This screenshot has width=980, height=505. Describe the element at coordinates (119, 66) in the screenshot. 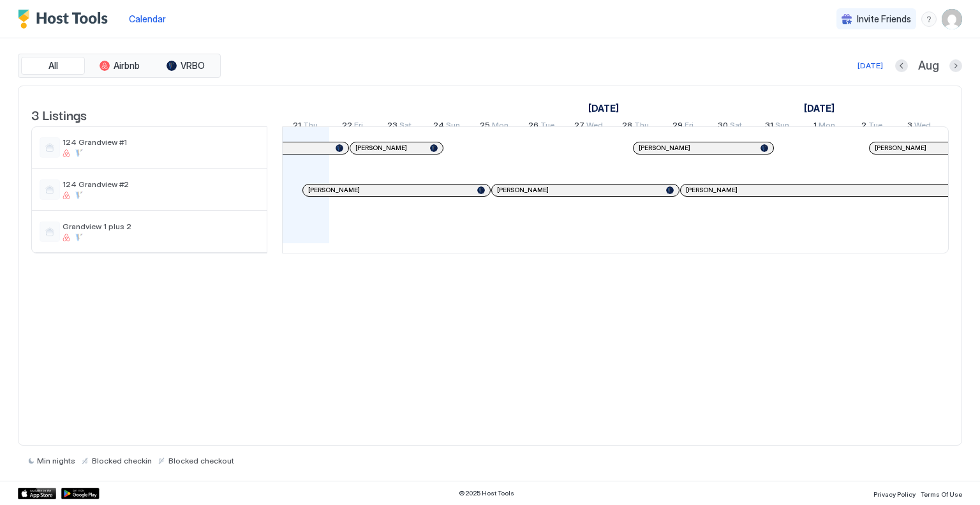

I see `button: Airbnb` at that location.